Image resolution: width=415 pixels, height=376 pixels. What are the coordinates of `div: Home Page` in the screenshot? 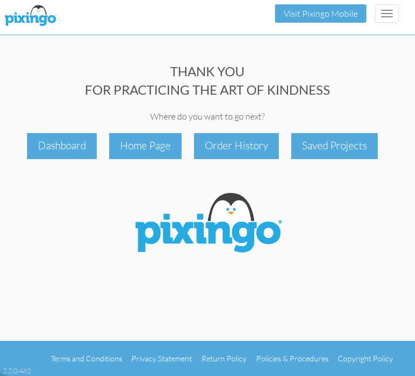 It's located at (145, 145).